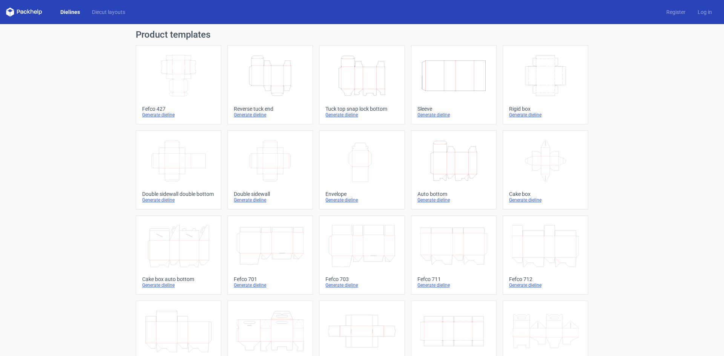 The width and height of the screenshot is (724, 356). Describe the element at coordinates (270, 85) in the screenshot. I see `a: Reverse tuck endGenerate dieline` at that location.